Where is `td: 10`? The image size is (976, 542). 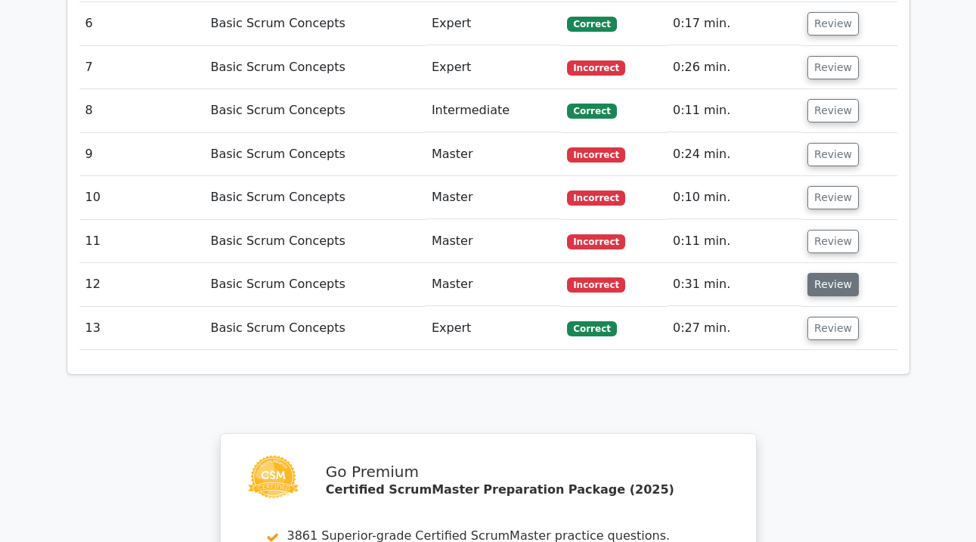 td: 10 is located at coordinates (142, 197).